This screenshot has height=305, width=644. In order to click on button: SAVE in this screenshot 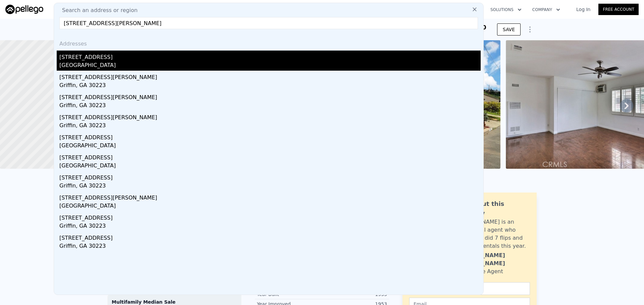, I will do `click(509, 30)`.